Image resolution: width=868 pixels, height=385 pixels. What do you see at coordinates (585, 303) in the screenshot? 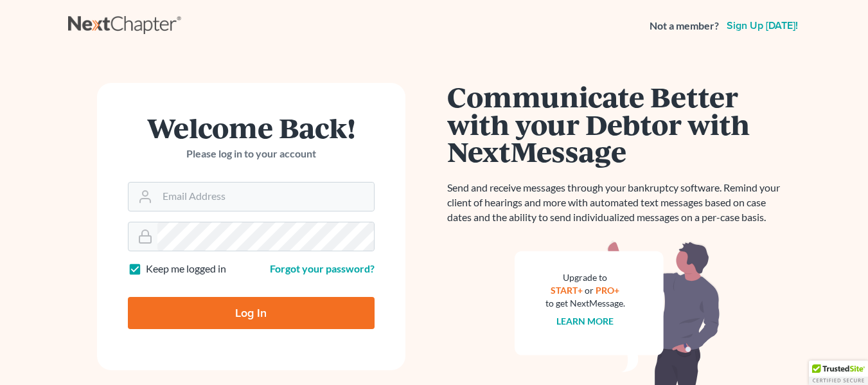
I see `div: to get NextMessage.` at bounding box center [585, 303].